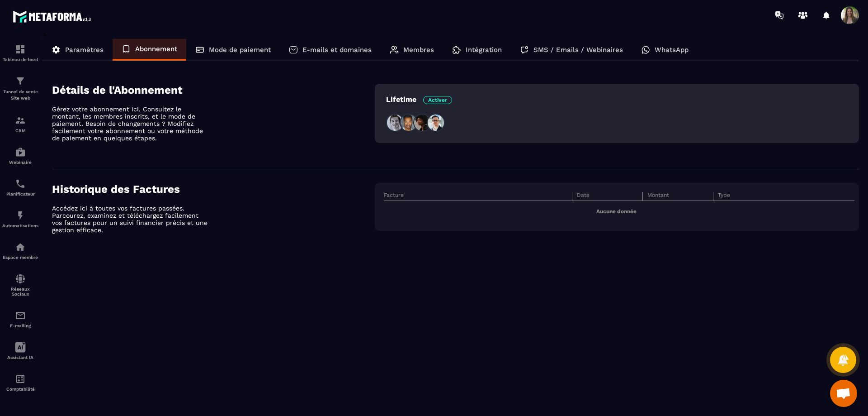 The width and height of the screenshot is (868, 416). I want to click on img: people1, so click(396, 123).